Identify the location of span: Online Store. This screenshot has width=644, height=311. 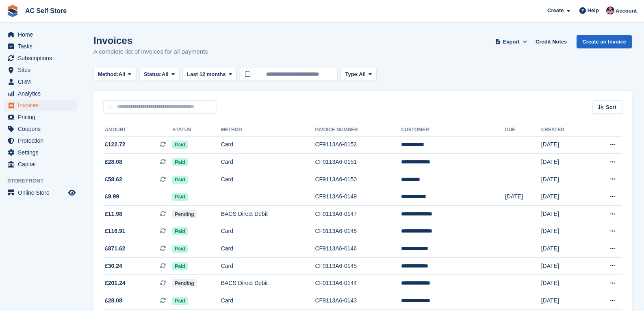
(42, 193).